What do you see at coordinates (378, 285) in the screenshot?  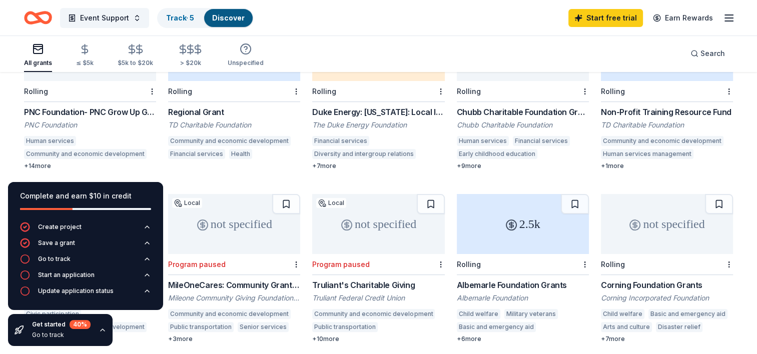 I see `div: Truliant's Charitable Giving` at bounding box center [378, 285].